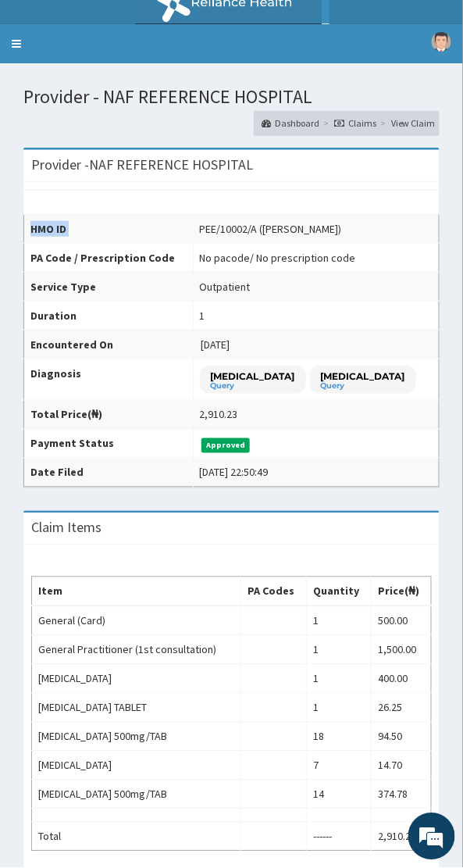 The width and height of the screenshot is (463, 868). What do you see at coordinates (275, 27) in the screenshot?
I see `div: Minimize live chat window` at bounding box center [275, 27].